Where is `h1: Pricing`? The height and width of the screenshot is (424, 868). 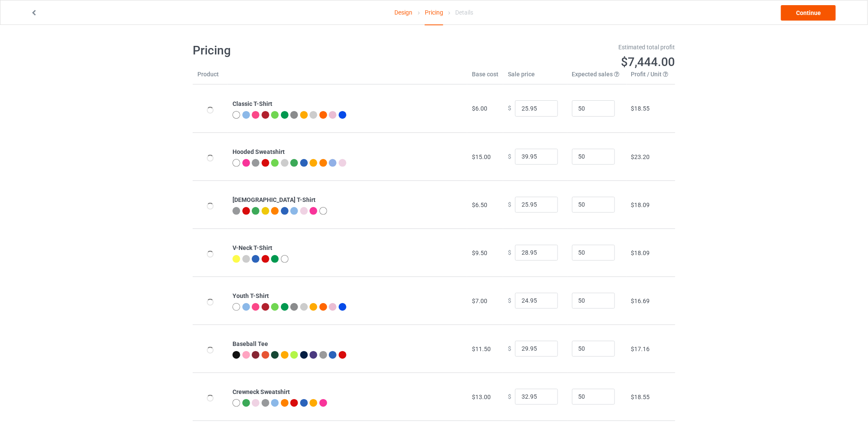 h1: Pricing is located at coordinates (311, 50).